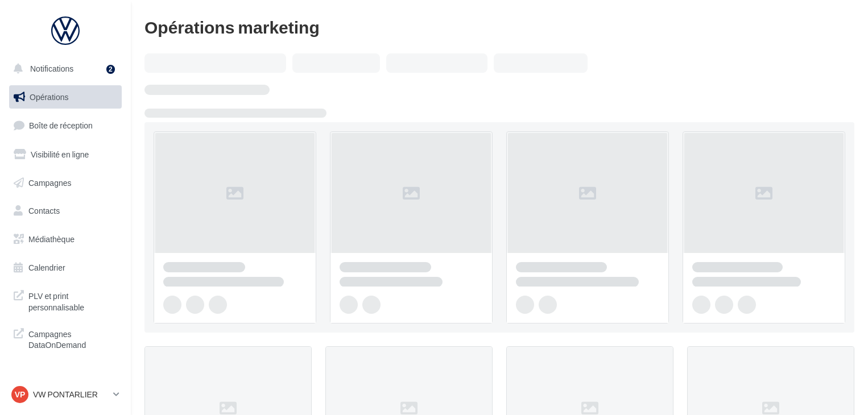  I want to click on a: Campagnes, so click(66, 183).